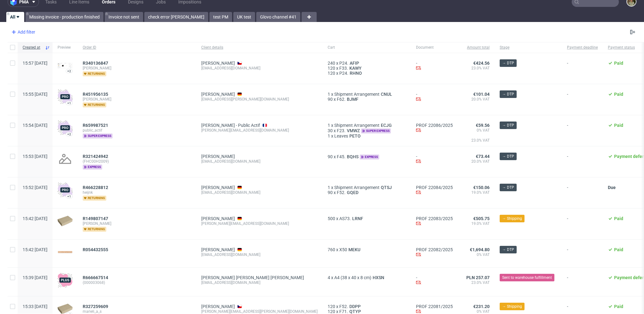 This screenshot has height=314, width=644. I want to click on span: 1, so click(329, 136).